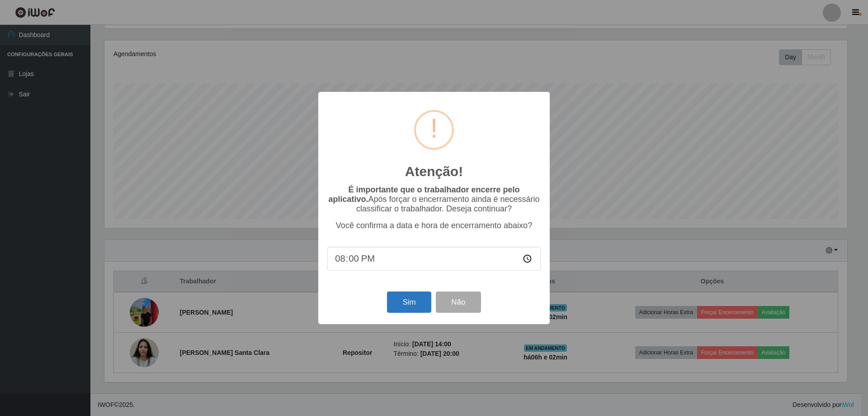 This screenshot has width=868, height=416. I want to click on button: Não, so click(458, 302).